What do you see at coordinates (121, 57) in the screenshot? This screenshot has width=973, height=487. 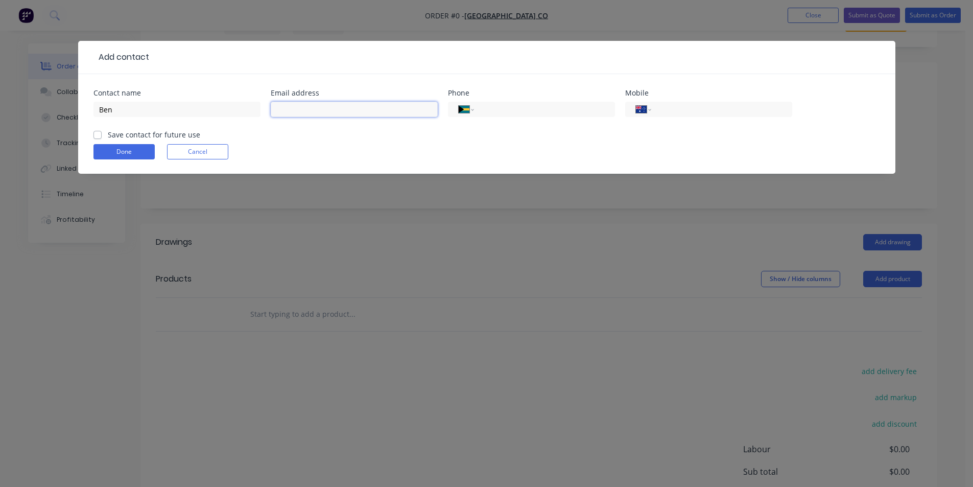 I see `div: Add contact` at bounding box center [121, 57].